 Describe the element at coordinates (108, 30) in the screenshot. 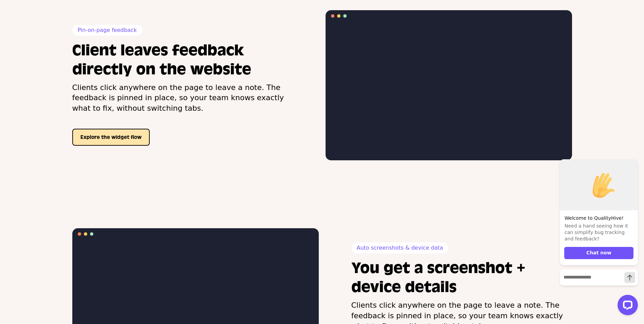

I see `p: Pin-on-page feedback` at that location.